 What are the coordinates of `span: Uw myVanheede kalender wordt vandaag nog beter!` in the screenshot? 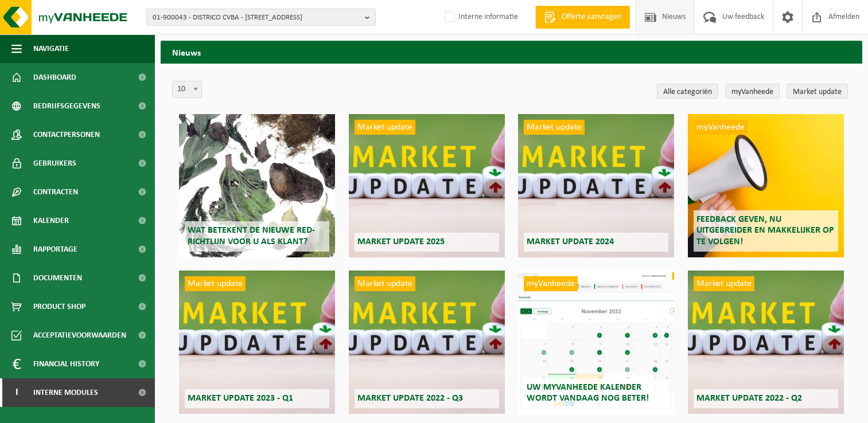 It's located at (587, 392).